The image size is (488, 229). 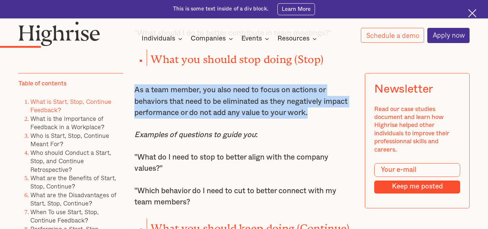 I want to click on div: Table of contents, so click(x=42, y=84).